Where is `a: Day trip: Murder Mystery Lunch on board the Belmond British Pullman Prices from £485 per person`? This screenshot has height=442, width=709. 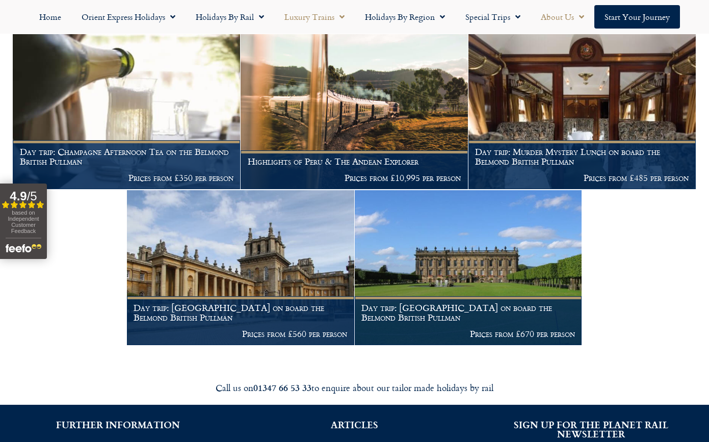
a: Day trip: Murder Mystery Lunch on board the Belmond British Pullman Prices from £485 per person is located at coordinates (582, 112).